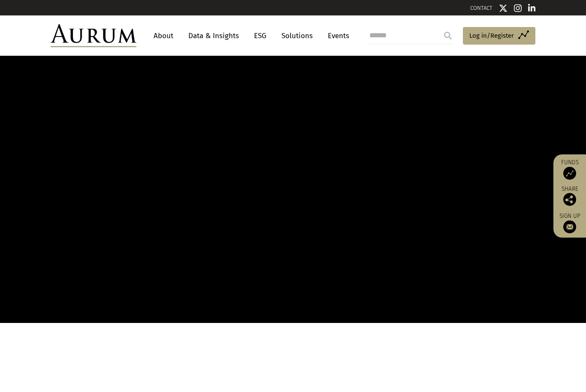 The width and height of the screenshot is (586, 392). Describe the element at coordinates (569, 169) in the screenshot. I see `a: Funds` at that location.